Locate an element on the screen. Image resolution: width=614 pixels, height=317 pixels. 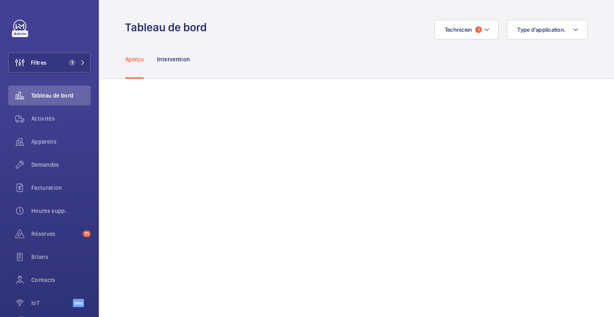
font: Contacts is located at coordinates (43, 280).